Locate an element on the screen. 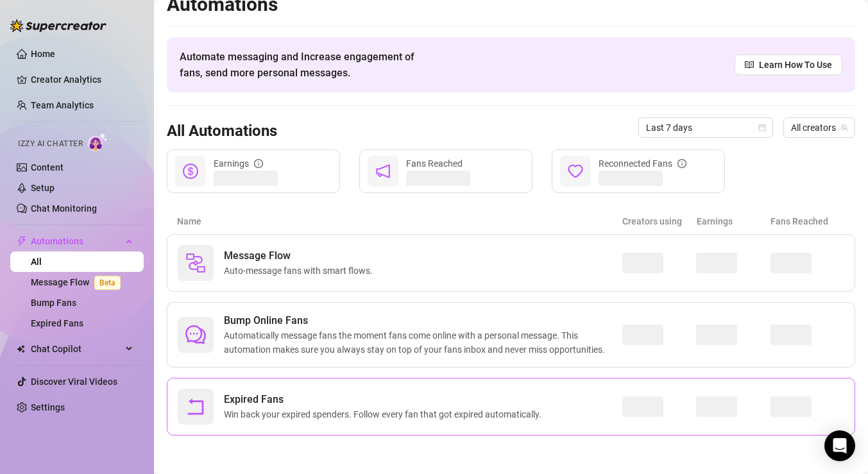 The image size is (868, 474). div: Earnings is located at coordinates (238, 163).